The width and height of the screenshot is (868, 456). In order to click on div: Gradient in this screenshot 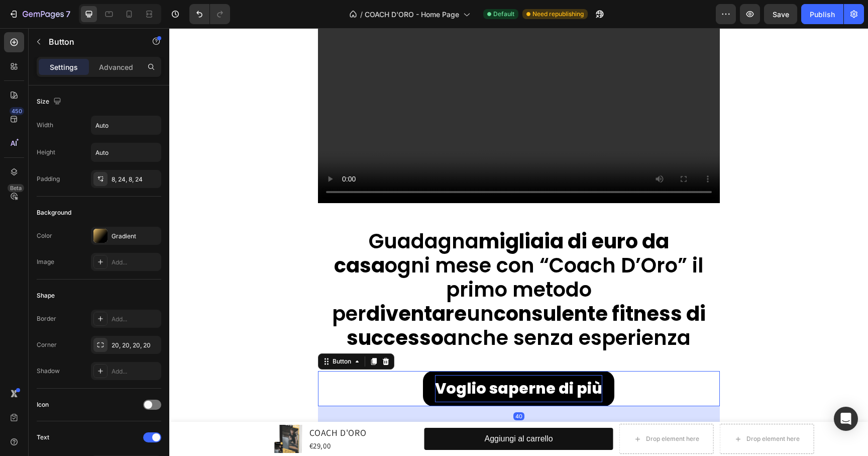, I will do `click(135, 236)`.